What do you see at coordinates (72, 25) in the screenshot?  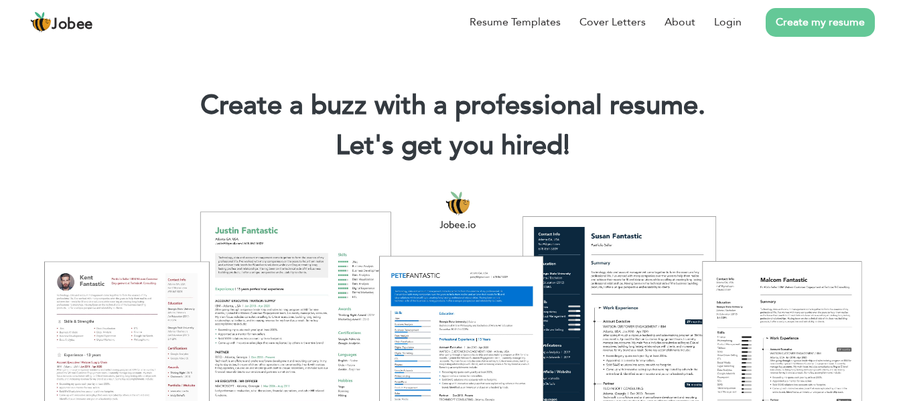 I see `span: Jobee` at bounding box center [72, 25].